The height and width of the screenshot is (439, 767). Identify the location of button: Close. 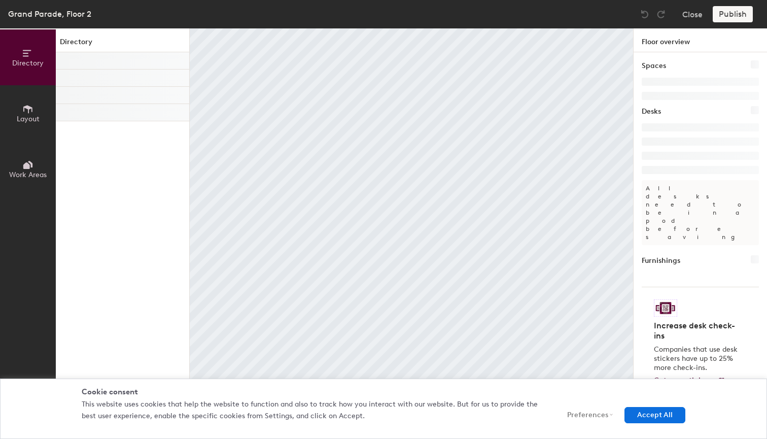
(693, 14).